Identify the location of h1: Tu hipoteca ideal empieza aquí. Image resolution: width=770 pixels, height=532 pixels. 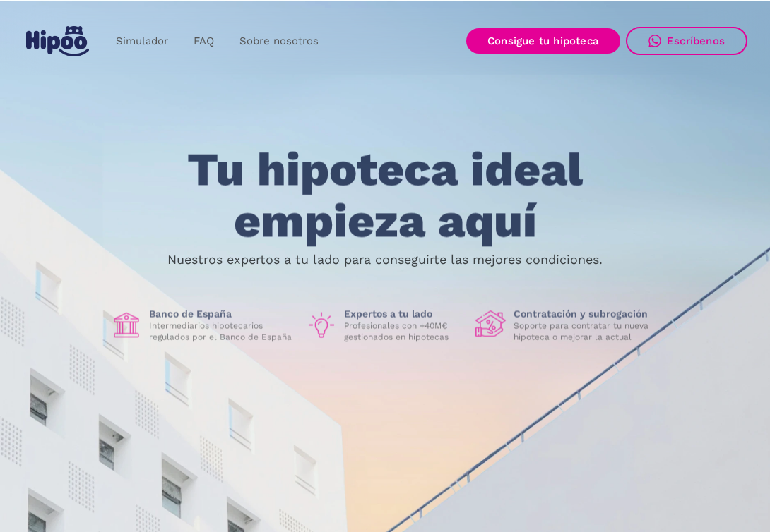
(385, 195).